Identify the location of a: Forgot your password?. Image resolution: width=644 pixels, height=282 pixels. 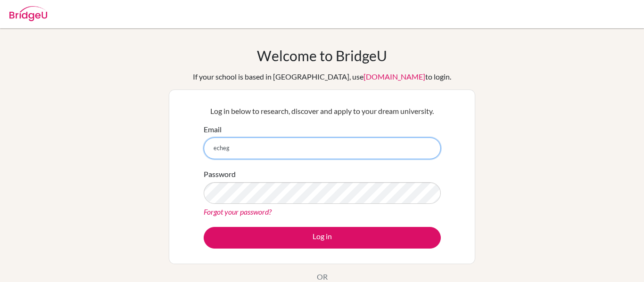
(238, 212).